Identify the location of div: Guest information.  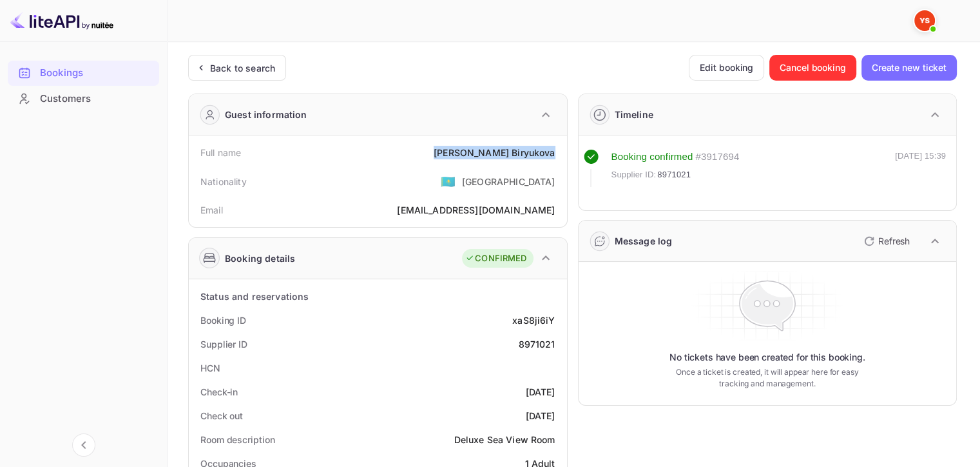
(266, 114).